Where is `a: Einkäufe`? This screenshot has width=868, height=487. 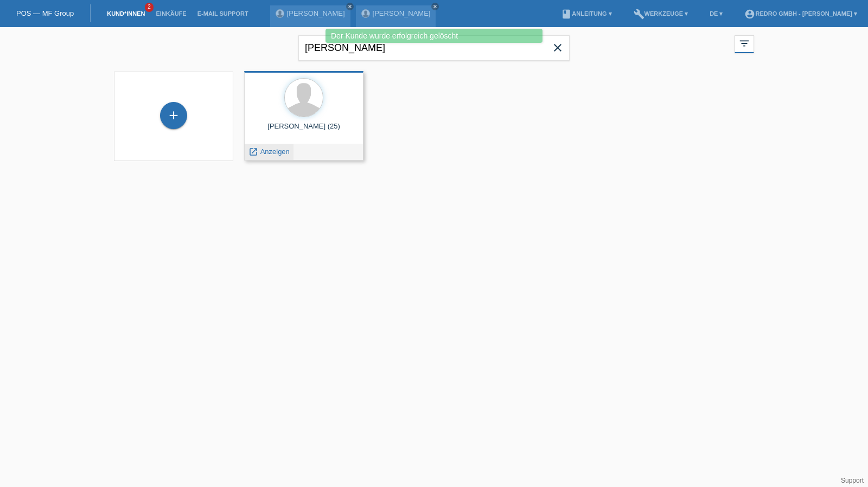 a: Einkäufe is located at coordinates (171, 14).